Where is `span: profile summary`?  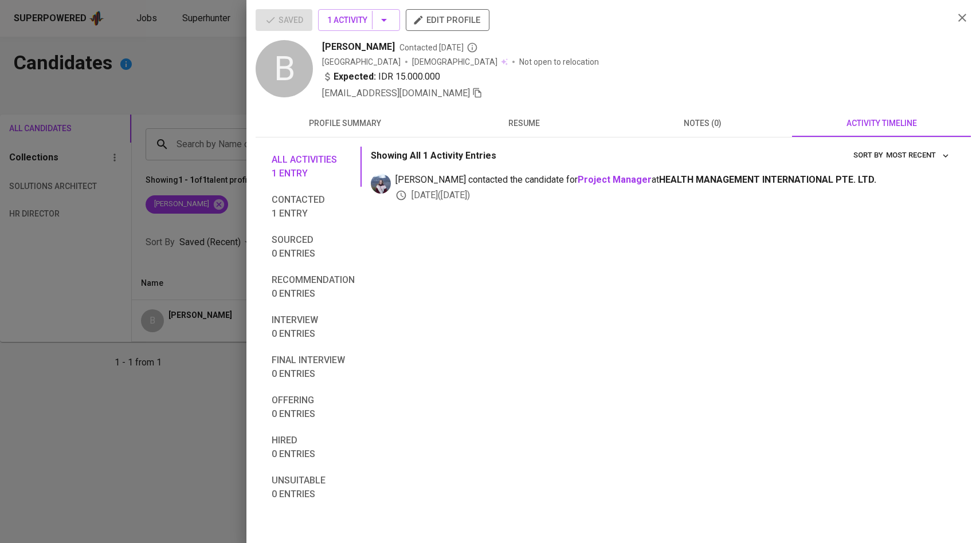
span: profile summary is located at coordinates (345, 123).